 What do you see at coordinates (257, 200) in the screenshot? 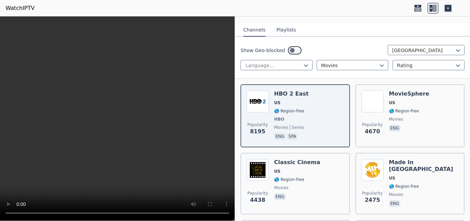
I see `span: 4438` at bounding box center [257, 200].